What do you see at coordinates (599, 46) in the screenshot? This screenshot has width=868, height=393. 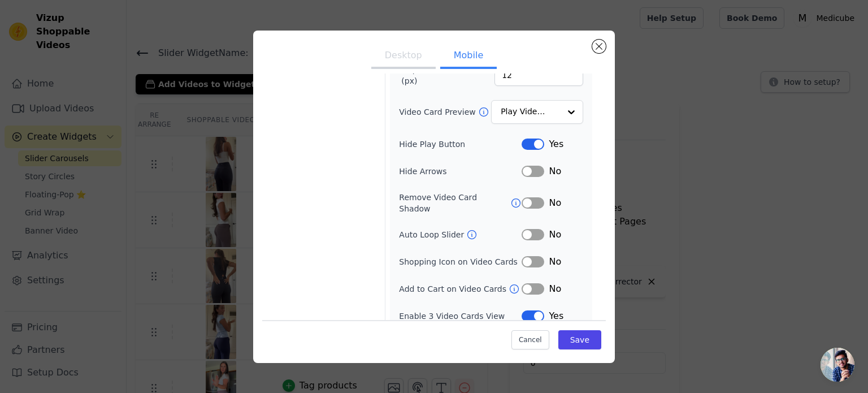 I see `button: Close modal` at bounding box center [599, 46].